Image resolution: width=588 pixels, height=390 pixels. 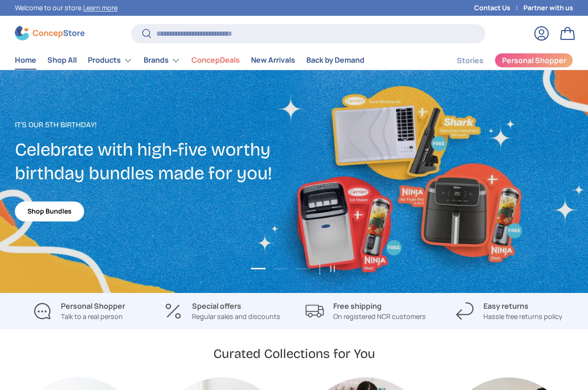 What do you see at coordinates (272, 60) in the screenshot?
I see `a: New Arrivals` at bounding box center [272, 60].